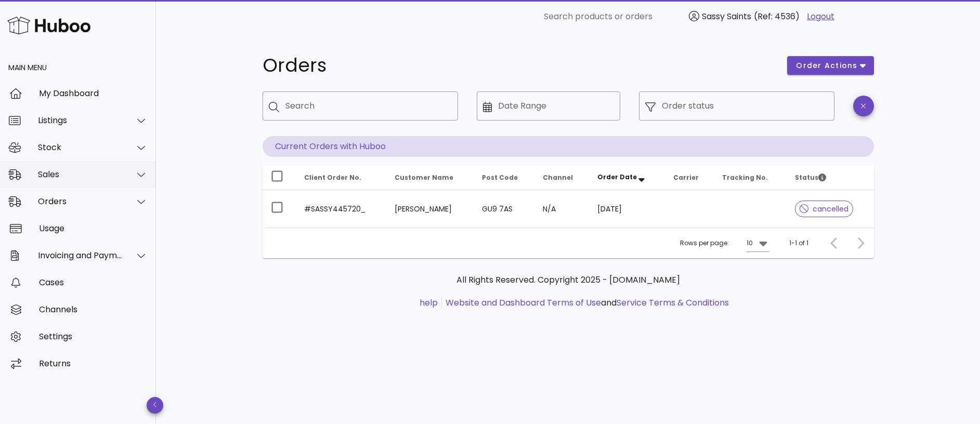 The image size is (980, 424). Describe the element at coordinates (93, 337) in the screenshot. I see `div: Settings` at that location.